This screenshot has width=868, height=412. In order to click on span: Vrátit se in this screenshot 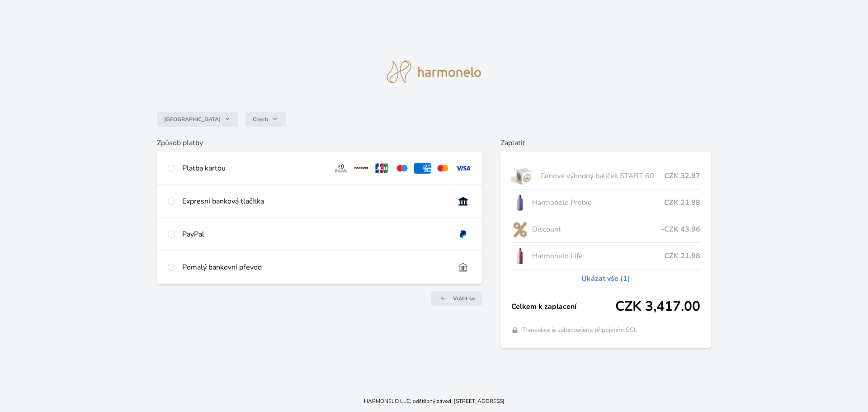, I will do `click(464, 299)`.